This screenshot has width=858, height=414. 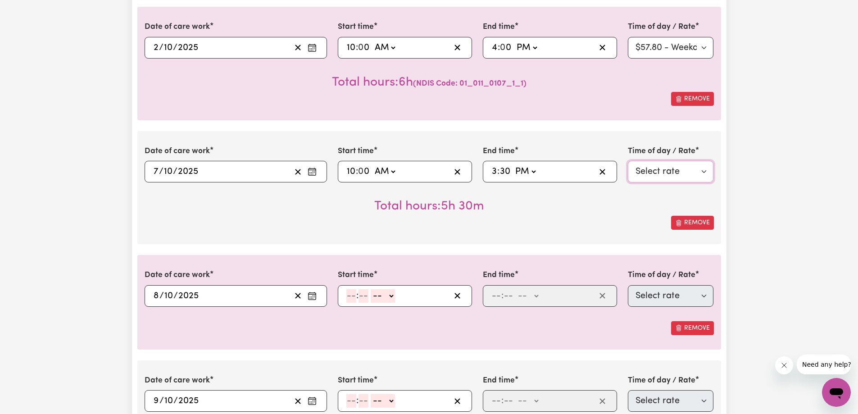 What do you see at coordinates (30, 10) in the screenshot?
I see `span: Need any help?` at bounding box center [30, 10].